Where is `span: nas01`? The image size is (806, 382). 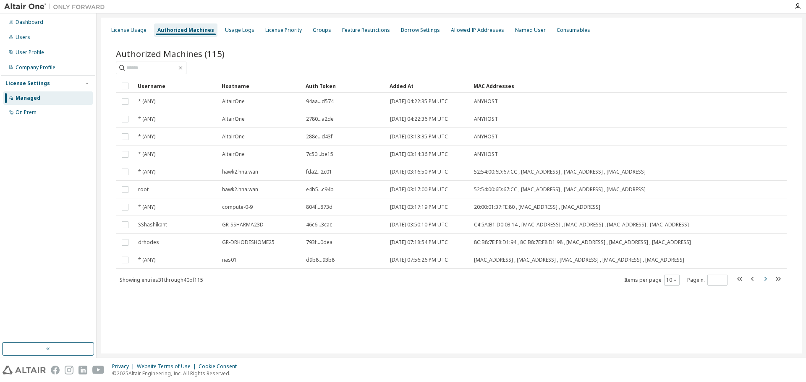
span: nas01 is located at coordinates (229, 260).